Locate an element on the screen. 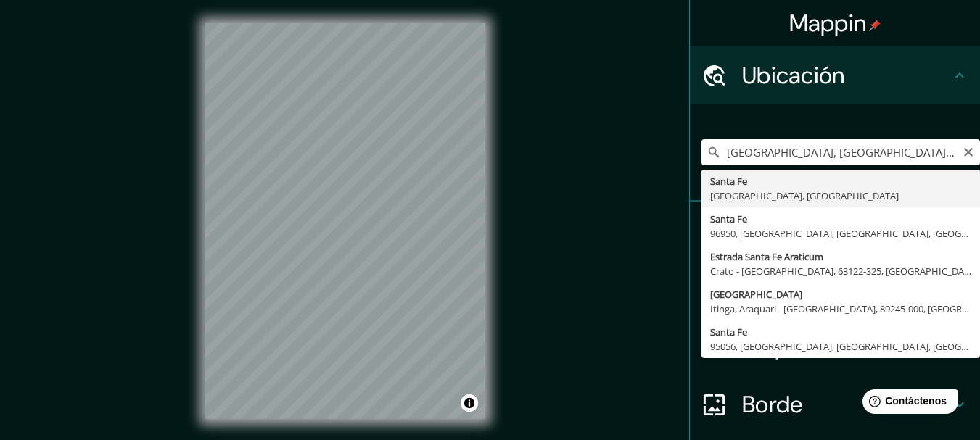 Image resolution: width=980 pixels, height=440 pixels. div: Estilo is located at coordinates (835, 288).